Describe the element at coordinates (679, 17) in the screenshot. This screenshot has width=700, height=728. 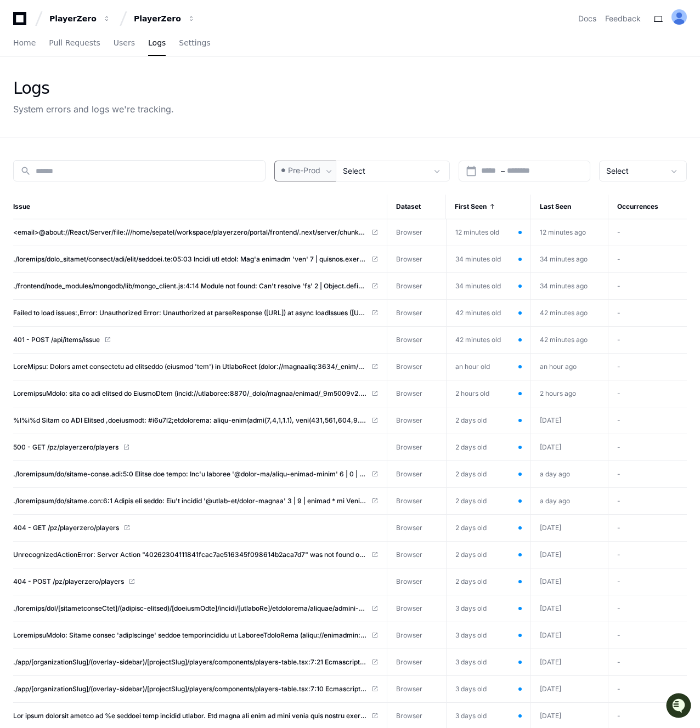
I see `img: ALV-UjVcatvuIE3Ry8vbS9jTwWSCDSui9a-KCMAzof9oLoUoPIJpWA8kMXHdAIcIkQmvFwXZGxSVbioKmBNr7v50-UrkRVwdj...` at that location.